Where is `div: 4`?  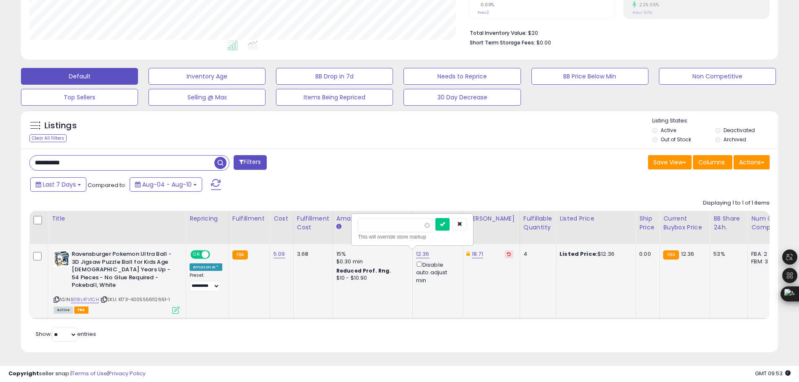 div: 4 is located at coordinates (536, 254).